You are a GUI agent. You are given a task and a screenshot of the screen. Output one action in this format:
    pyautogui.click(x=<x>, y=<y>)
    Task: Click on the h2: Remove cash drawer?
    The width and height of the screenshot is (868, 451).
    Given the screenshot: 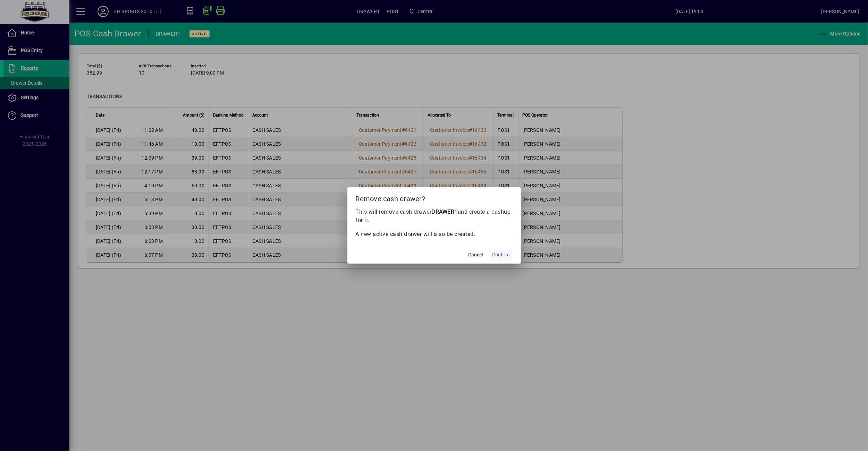 What is the action you would take?
    pyautogui.click(x=434, y=198)
    